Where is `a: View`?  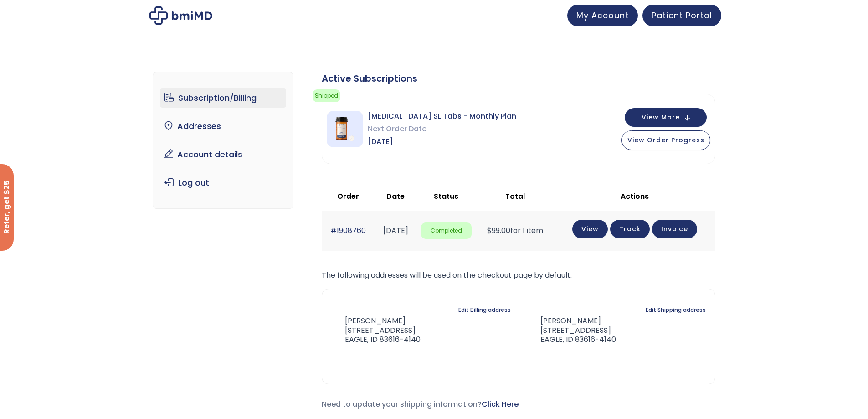 a: View is located at coordinates (589, 229).